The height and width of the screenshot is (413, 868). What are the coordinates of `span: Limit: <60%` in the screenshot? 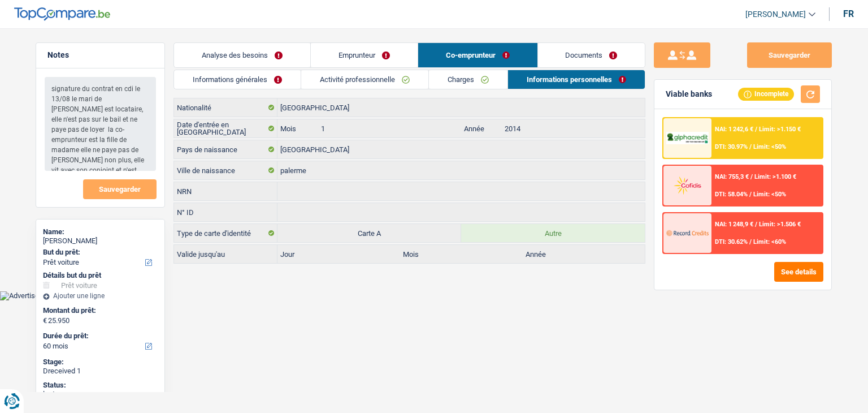 It's located at (770, 242).